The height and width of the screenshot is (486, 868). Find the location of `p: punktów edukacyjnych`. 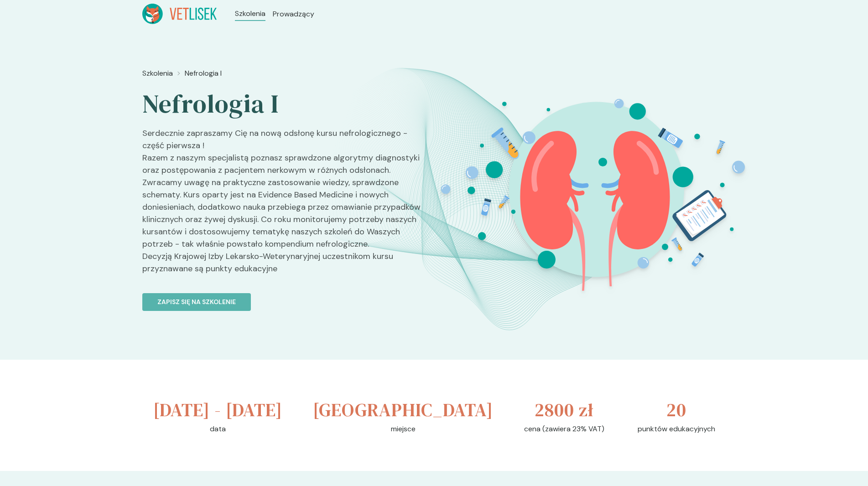

p: punktów edukacyjnych is located at coordinates (677, 429).